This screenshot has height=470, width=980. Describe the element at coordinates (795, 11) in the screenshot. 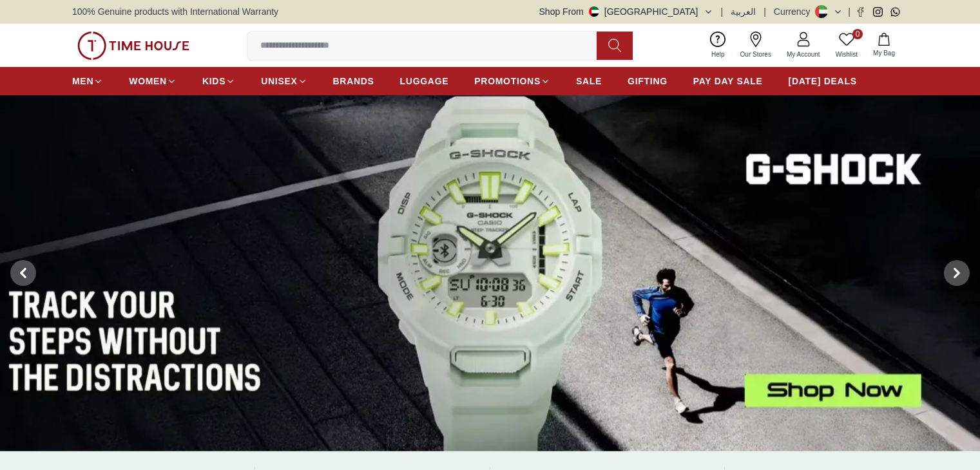

I see `div: Currency` at that location.